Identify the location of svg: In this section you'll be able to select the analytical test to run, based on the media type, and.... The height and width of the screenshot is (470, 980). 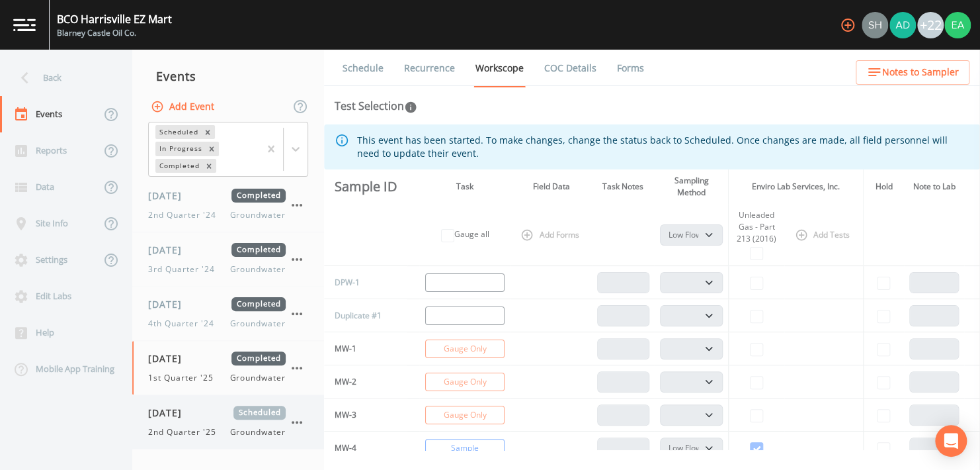
(411, 107).